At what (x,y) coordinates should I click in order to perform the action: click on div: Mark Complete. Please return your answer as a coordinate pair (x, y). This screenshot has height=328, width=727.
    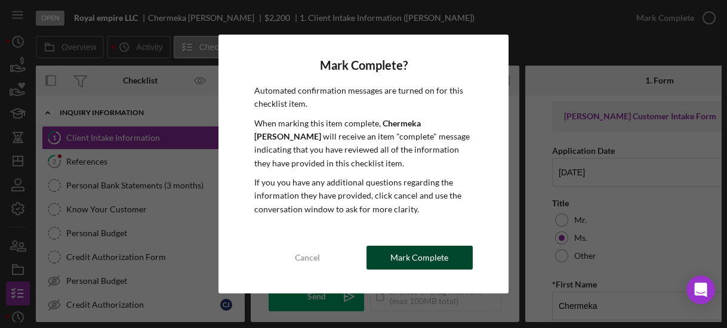
    Looking at the image, I should click on (419, 258).